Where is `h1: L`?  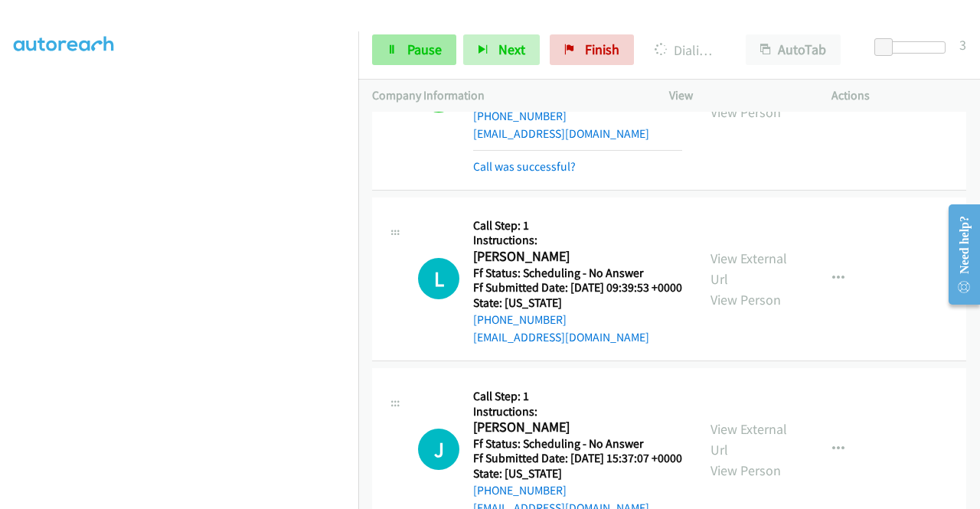
h1: L is located at coordinates (438, 278).